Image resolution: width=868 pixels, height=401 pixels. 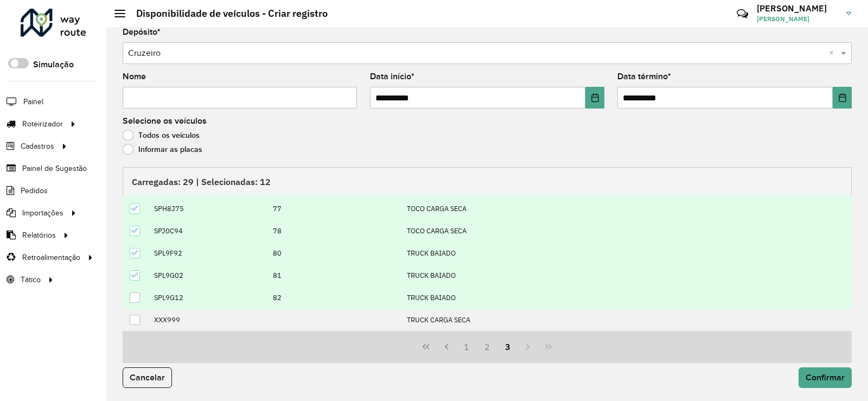 I want to click on td: SPL9F92, so click(x=207, y=253).